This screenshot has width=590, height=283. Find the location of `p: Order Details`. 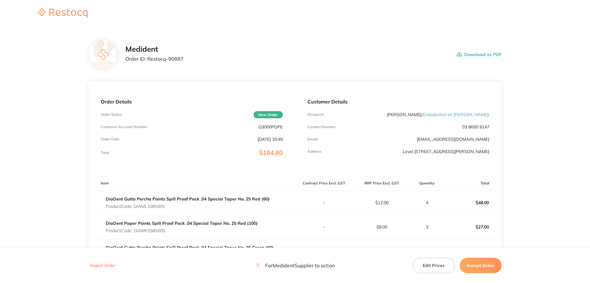

p: Order Details is located at coordinates (192, 102).